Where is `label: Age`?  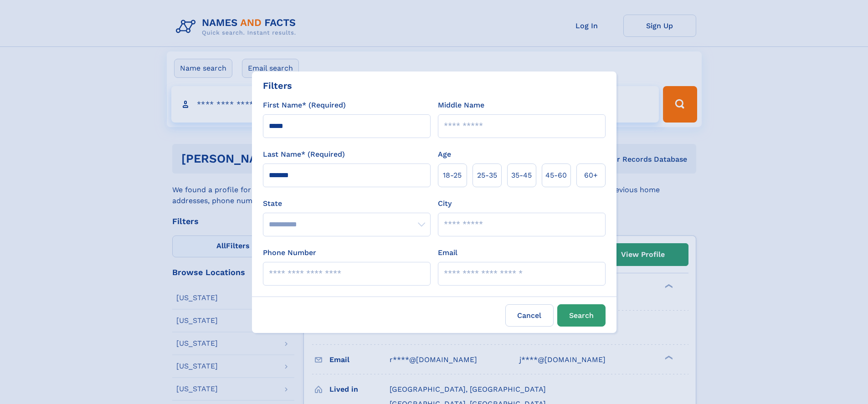
label: Age is located at coordinates (444, 154).